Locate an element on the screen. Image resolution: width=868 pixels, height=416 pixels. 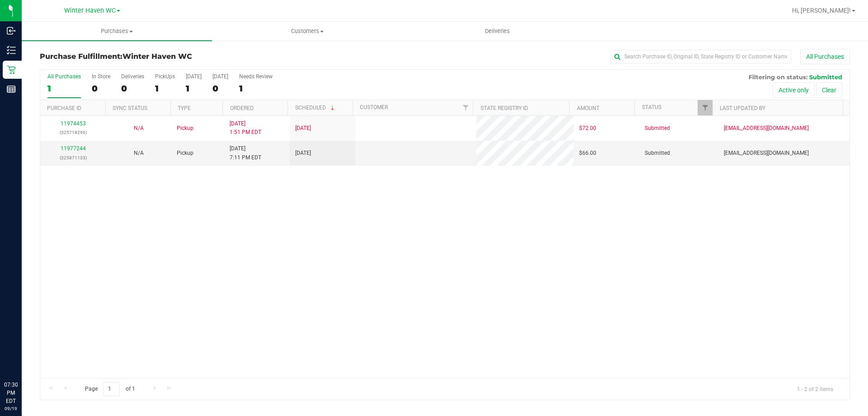
inline-svg: Retail is located at coordinates (11, 69).